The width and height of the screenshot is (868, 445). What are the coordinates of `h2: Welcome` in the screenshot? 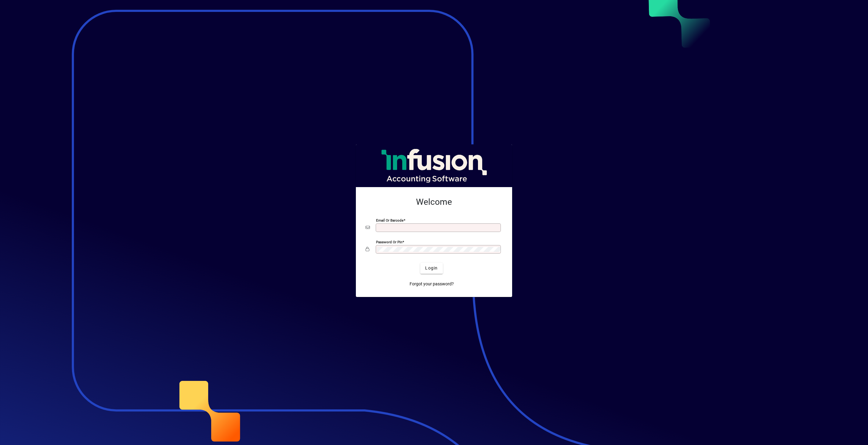 It's located at (434, 203).